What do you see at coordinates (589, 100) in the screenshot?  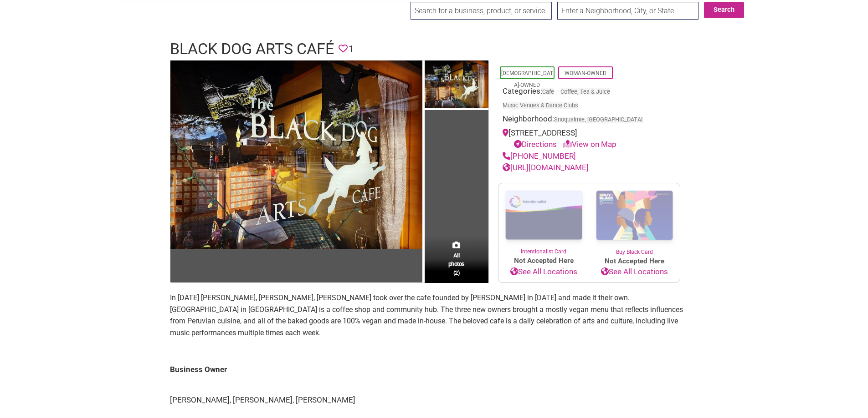 I see `div: Categories:` at bounding box center [589, 100].